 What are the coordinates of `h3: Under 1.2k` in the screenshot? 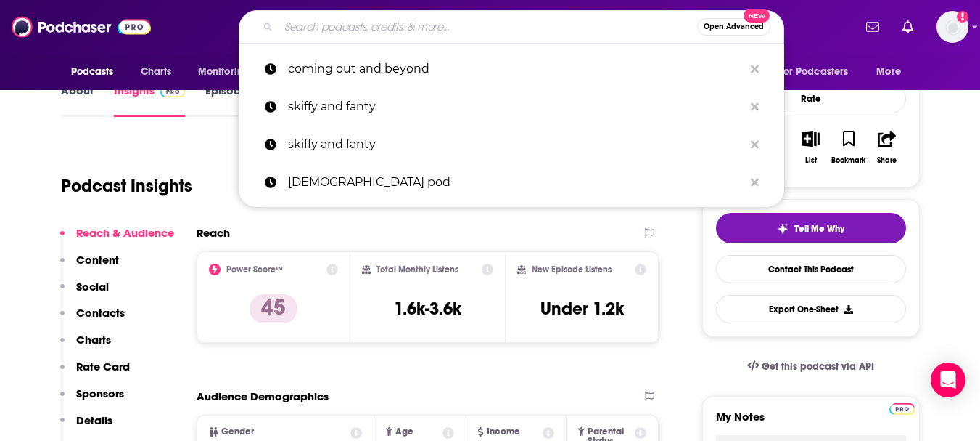 It's located at (582, 309).